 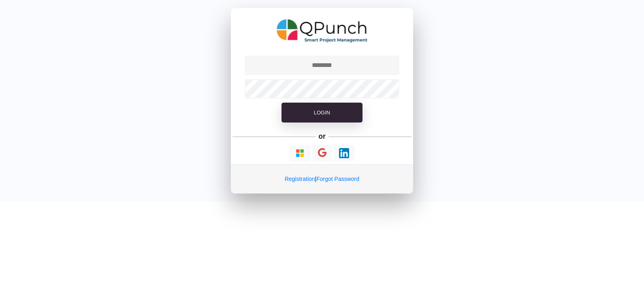 I want to click on button: Continue With LinkedIn, so click(x=344, y=153).